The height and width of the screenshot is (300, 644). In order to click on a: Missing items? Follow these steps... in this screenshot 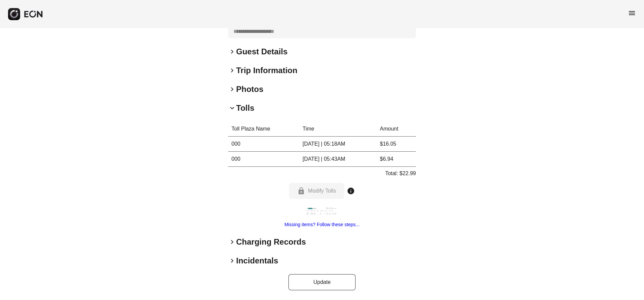, I will do `click(322, 225)`.